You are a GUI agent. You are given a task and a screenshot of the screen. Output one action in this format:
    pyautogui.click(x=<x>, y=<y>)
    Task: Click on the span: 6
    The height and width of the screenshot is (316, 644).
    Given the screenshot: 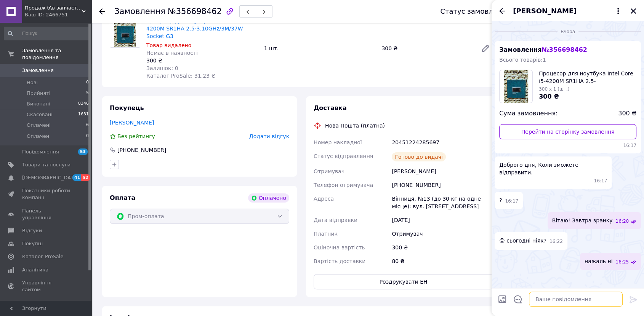 What is the action you would take?
    pyautogui.click(x=87, y=125)
    